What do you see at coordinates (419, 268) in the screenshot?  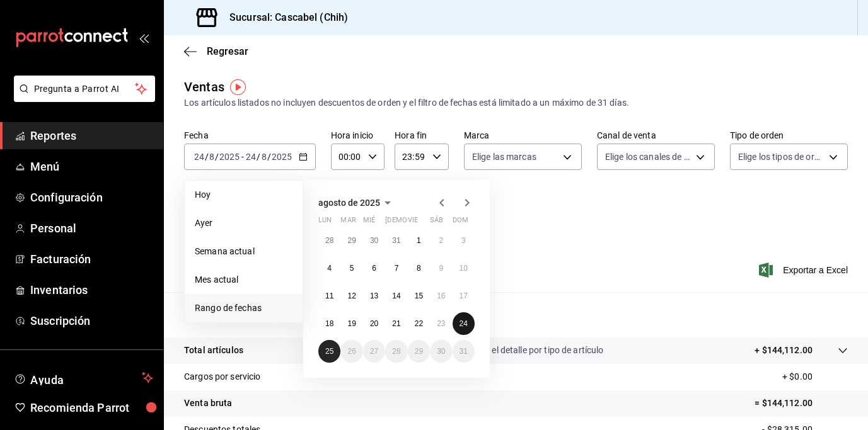 I see `abbr: 8 de agosto de 2025` at bounding box center [419, 268].